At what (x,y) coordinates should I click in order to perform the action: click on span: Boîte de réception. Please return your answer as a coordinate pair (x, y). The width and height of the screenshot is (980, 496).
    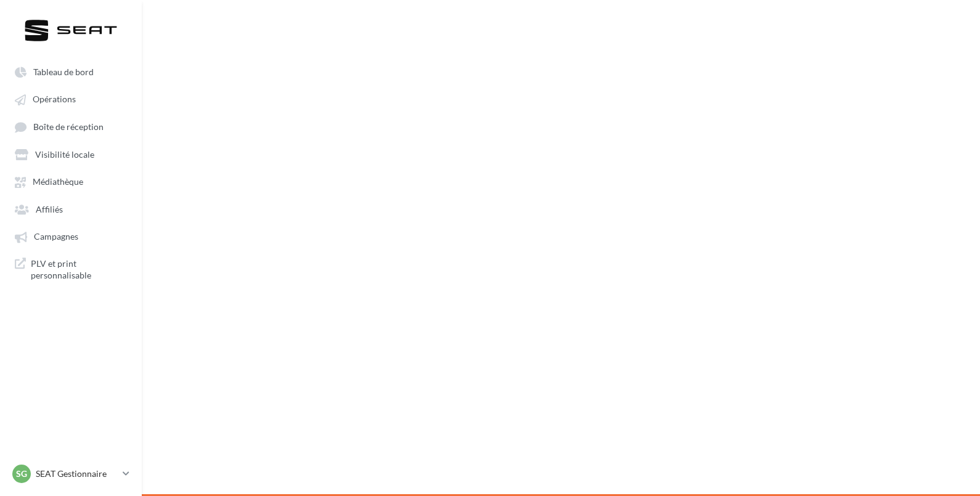
    Looking at the image, I should click on (68, 126).